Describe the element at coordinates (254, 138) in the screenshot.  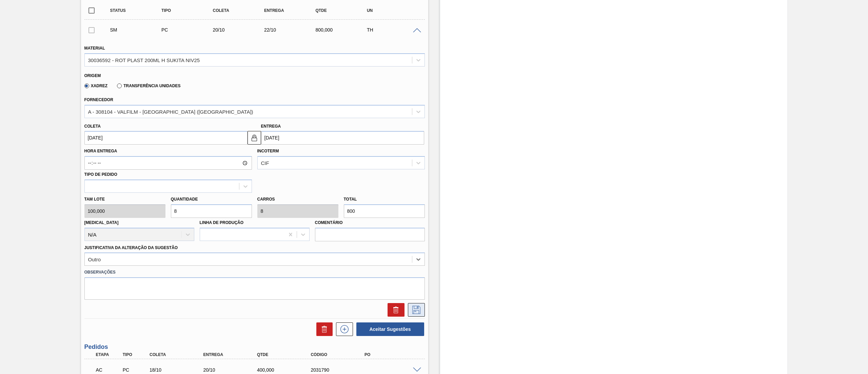
I see `img: locked` at that location.